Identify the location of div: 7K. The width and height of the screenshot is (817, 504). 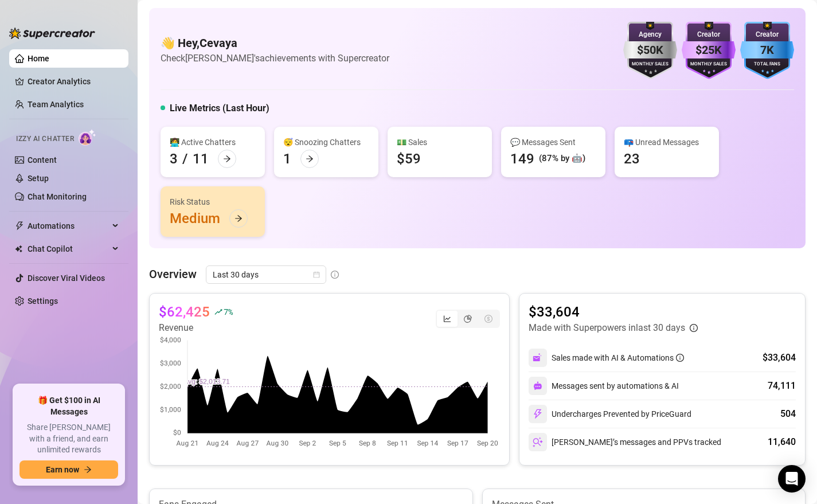
(767, 50).